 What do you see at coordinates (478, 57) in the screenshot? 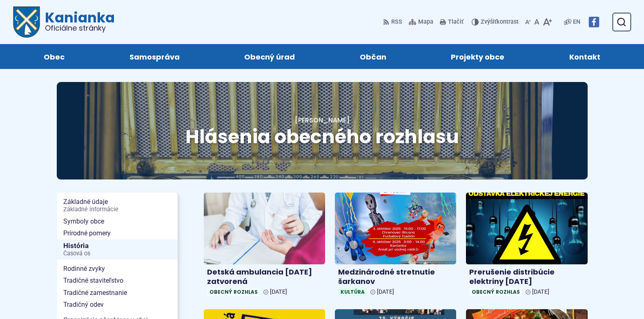
I see `a: Projekty obce` at bounding box center [478, 57].